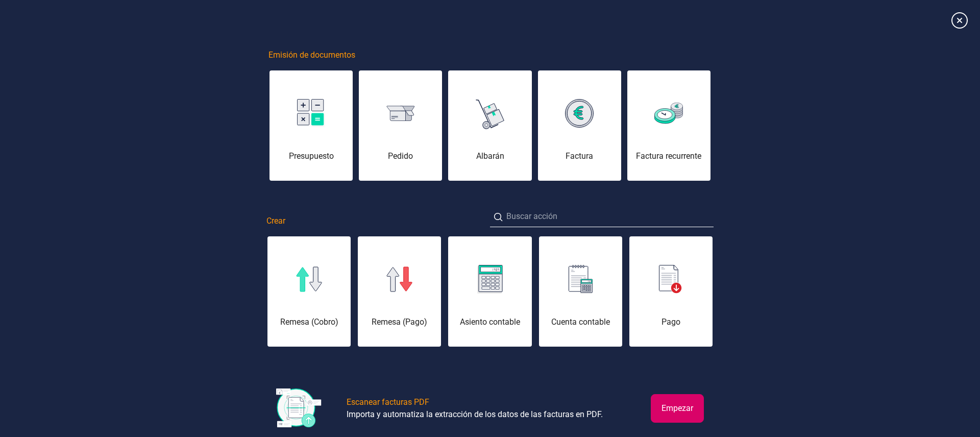  Describe the element at coordinates (275, 221) in the screenshot. I see `span: Crear` at that location.